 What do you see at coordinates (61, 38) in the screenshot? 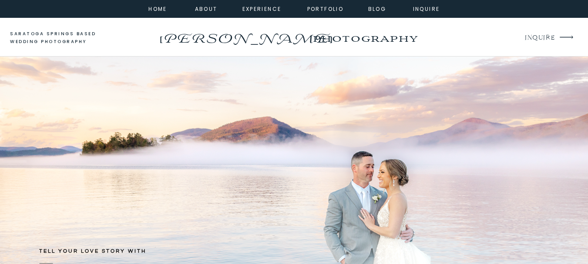
I see `a: saratoga springs based wedding photography` at bounding box center [61, 38].